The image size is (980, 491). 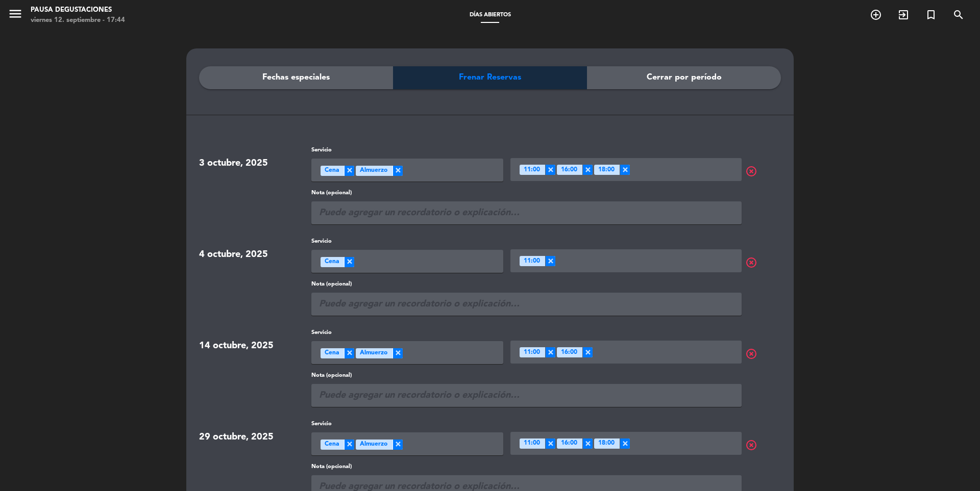 I want to click on span: 3 octubre, 2025, so click(x=233, y=163).